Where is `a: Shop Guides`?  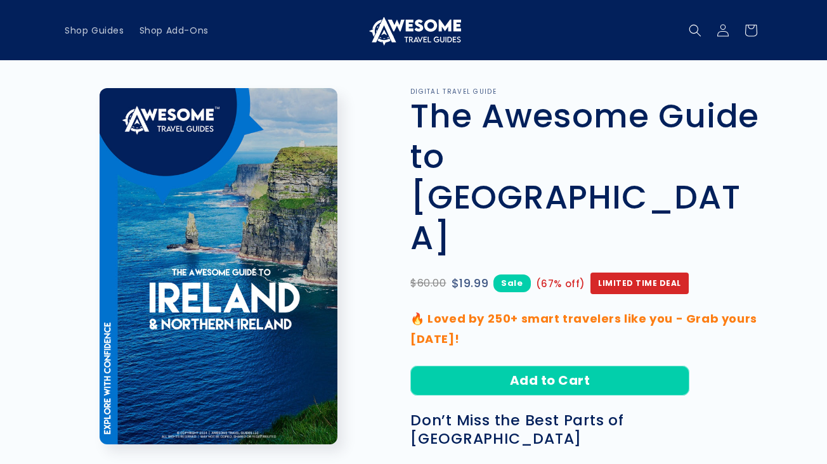
a: Shop Guides is located at coordinates (94, 30).